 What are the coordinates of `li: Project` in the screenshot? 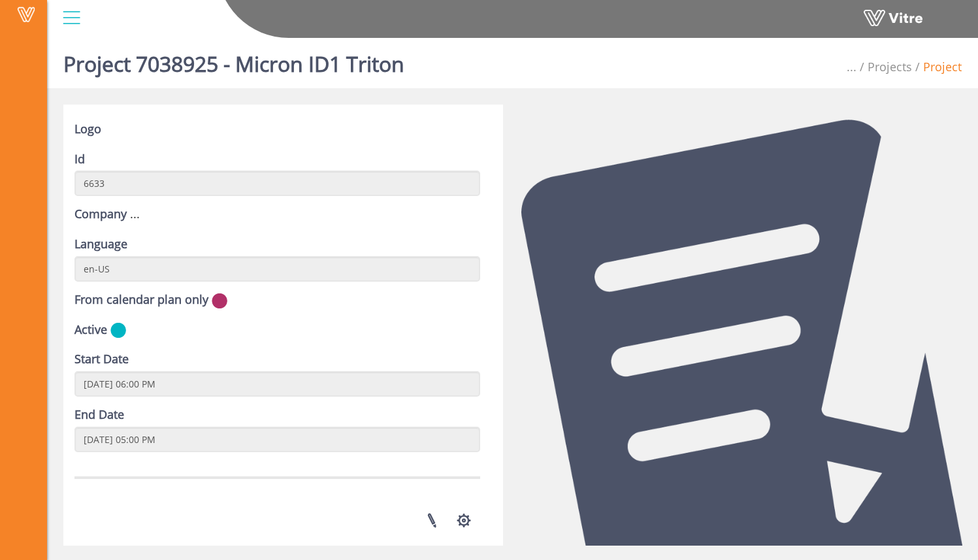 It's located at (937, 67).